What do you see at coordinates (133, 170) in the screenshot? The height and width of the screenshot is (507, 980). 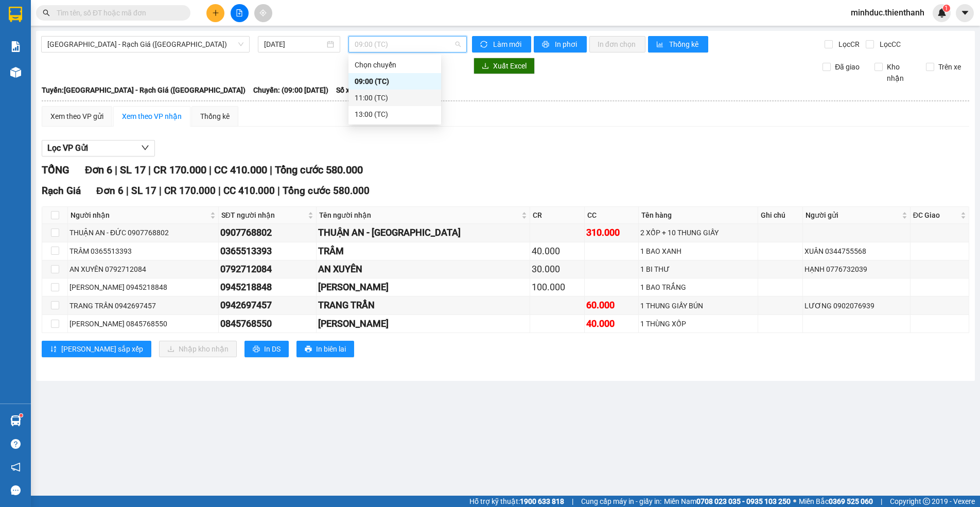 I see `span: SL 17` at bounding box center [133, 170].